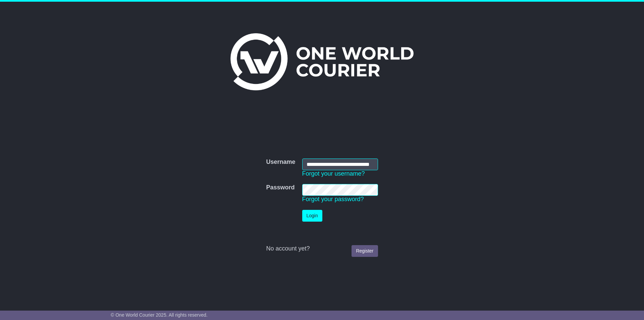 The height and width of the screenshot is (320, 644). Describe the element at coordinates (312, 216) in the screenshot. I see `button: Login` at that location.